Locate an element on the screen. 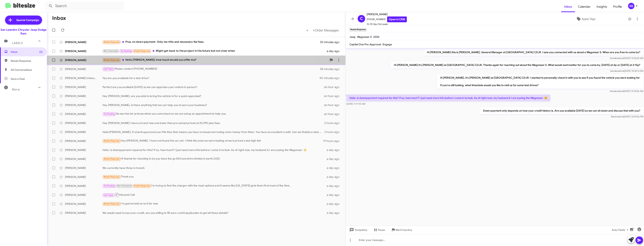 This screenshot has width=644, height=246. span: Apply Tags is located at coordinates (588, 19).